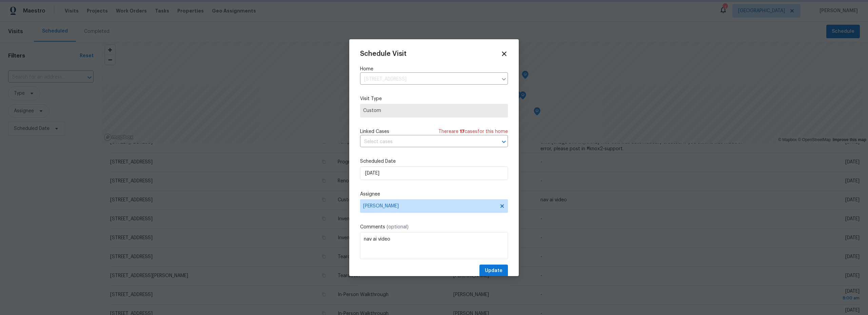 The image size is (868, 315). Describe the element at coordinates (434, 161) in the screenshot. I see `label: Scheduled Date` at that location.